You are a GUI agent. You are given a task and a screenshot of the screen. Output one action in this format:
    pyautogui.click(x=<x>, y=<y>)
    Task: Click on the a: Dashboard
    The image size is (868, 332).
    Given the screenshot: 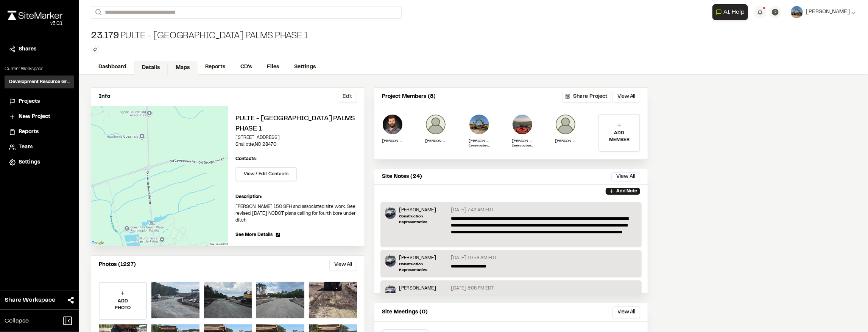 What is the action you would take?
    pyautogui.click(x=113, y=67)
    